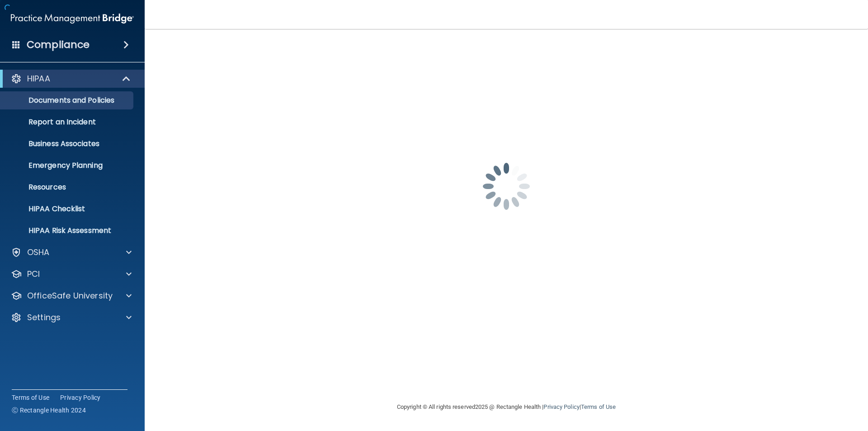 This screenshot has width=868, height=431. I want to click on div: Copyright © All rights reserved 2025 @ Rectangle Health | |, so click(506, 407).